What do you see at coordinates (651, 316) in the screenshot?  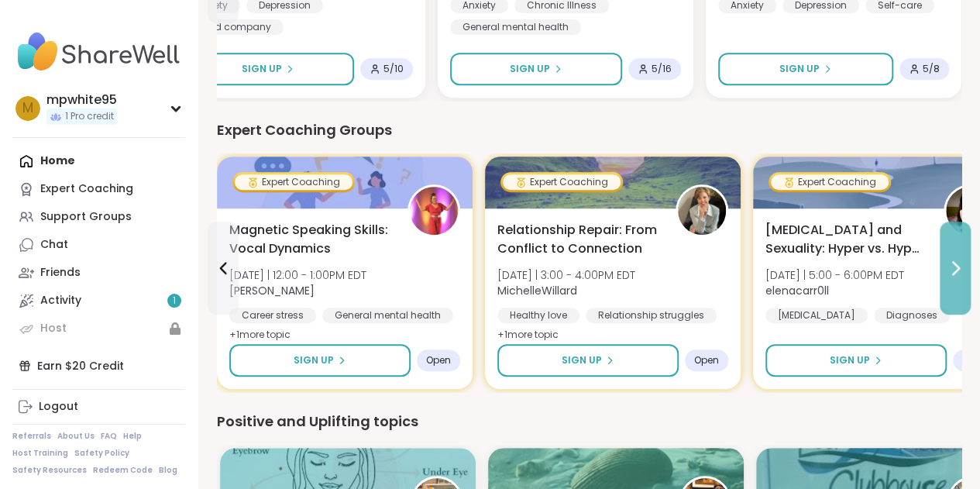 I see `div: Relationship struggles` at bounding box center [651, 316].